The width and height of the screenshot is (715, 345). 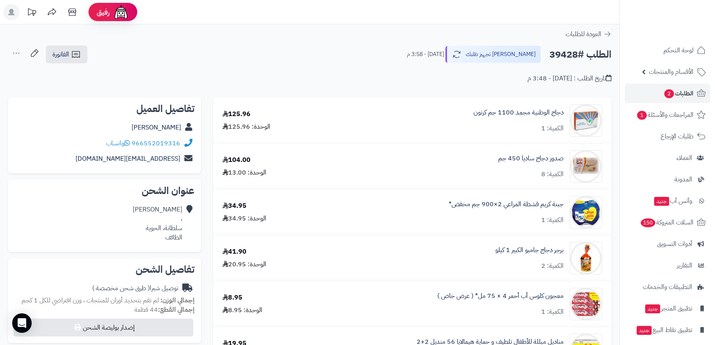 I want to click on a: السلات المتروكة150, so click(x=667, y=222).